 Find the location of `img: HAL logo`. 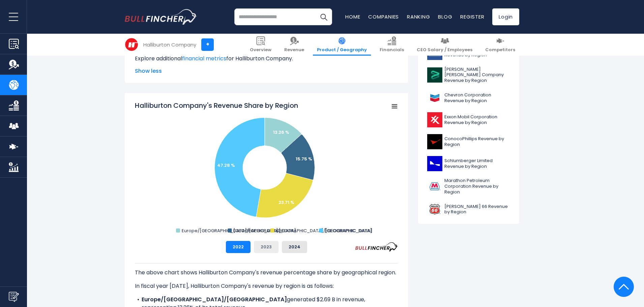

img: HAL logo is located at coordinates (132, 44).